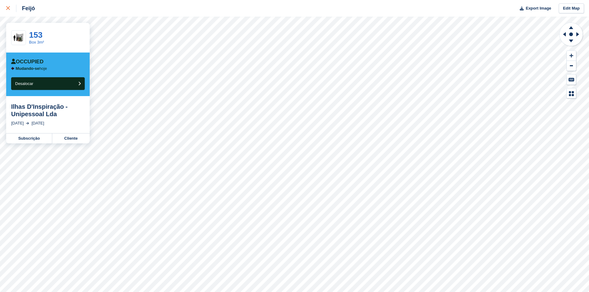  Describe the element at coordinates (572, 93) in the screenshot. I see `button: Map Legend` at that location.